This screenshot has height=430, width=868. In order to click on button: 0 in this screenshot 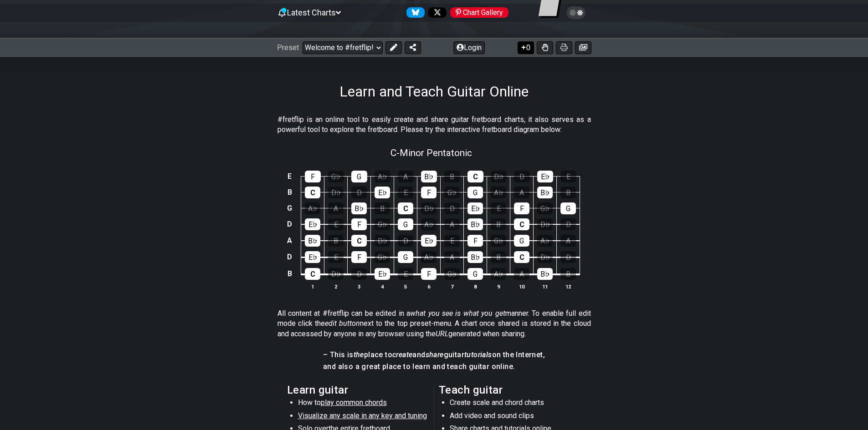, I will do `click(526, 48)`.